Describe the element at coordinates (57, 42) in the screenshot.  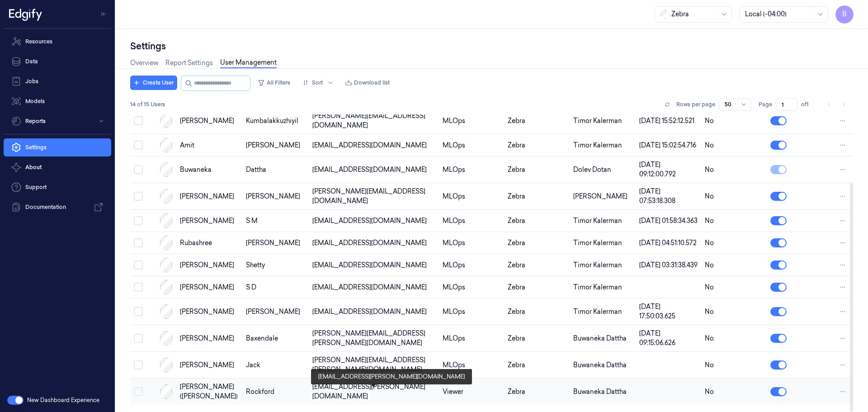
I see `a: Resources` at that location.